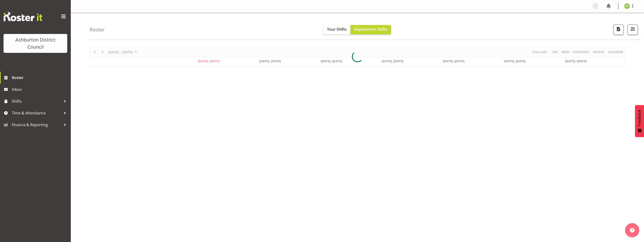  What do you see at coordinates (37, 101) in the screenshot?
I see `span: Shifts` at bounding box center [37, 101].